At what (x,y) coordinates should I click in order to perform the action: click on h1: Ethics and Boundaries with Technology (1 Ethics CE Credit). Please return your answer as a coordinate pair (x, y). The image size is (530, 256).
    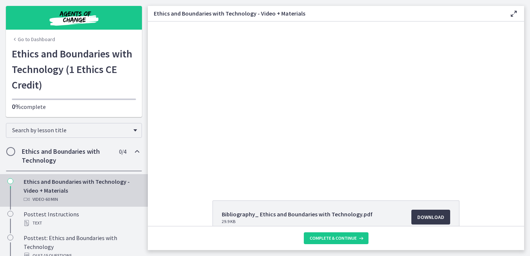
    Looking at the image, I should click on (74, 69).